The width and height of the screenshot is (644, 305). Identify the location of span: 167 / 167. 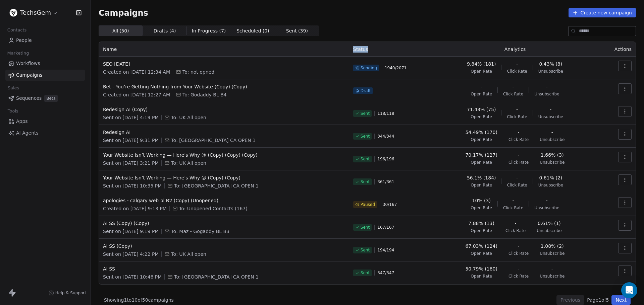
(385, 228).